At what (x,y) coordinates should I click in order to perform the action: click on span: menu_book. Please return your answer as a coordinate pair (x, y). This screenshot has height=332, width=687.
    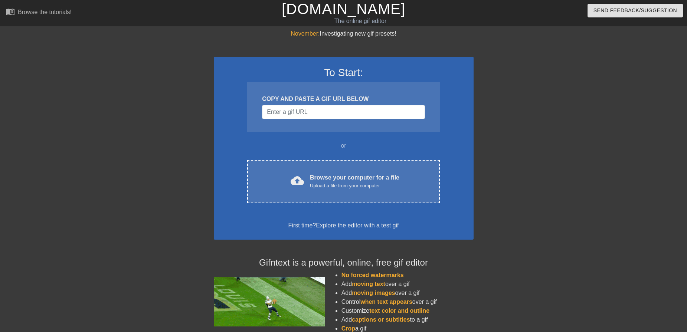
    Looking at the image, I should click on (10, 12).